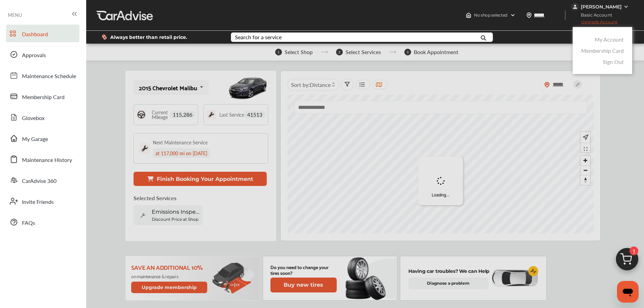  I want to click on span: 1, so click(634, 251).